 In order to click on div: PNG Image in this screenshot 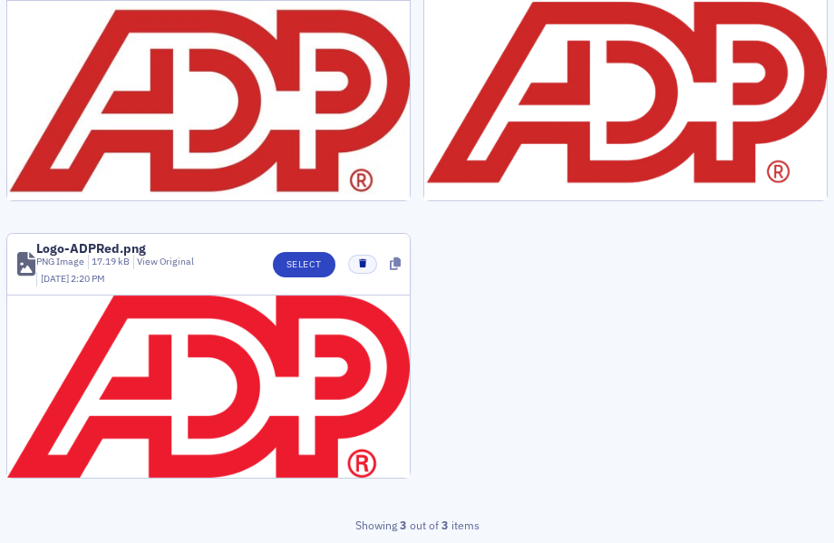, I will do `click(60, 262)`.